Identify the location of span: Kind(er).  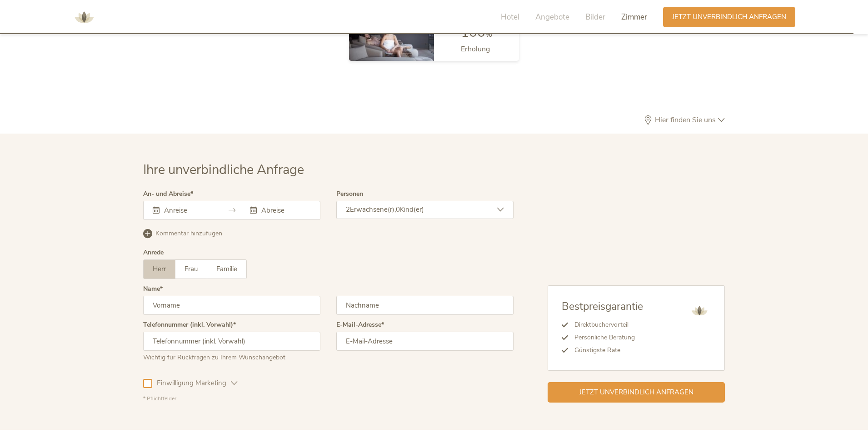
(411, 209).